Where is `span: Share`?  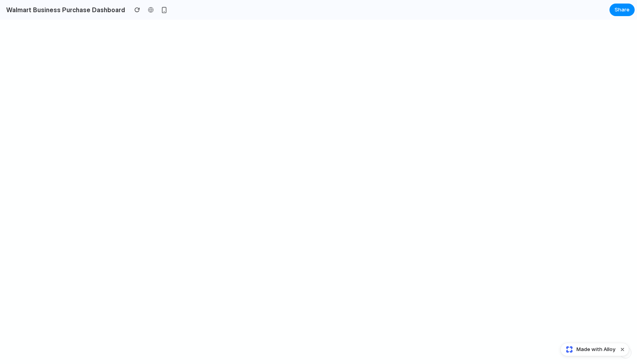
span: Share is located at coordinates (622, 10).